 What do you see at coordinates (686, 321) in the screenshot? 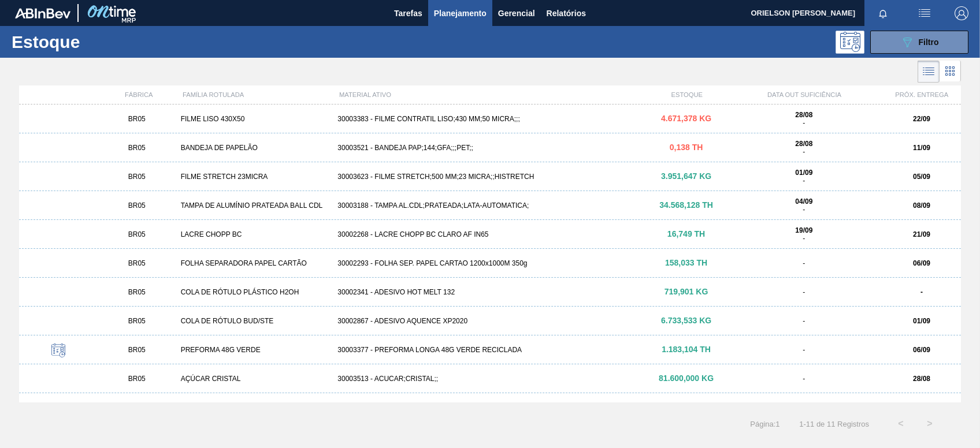
I see `span: 6.733,533 KG` at bounding box center [686, 321].